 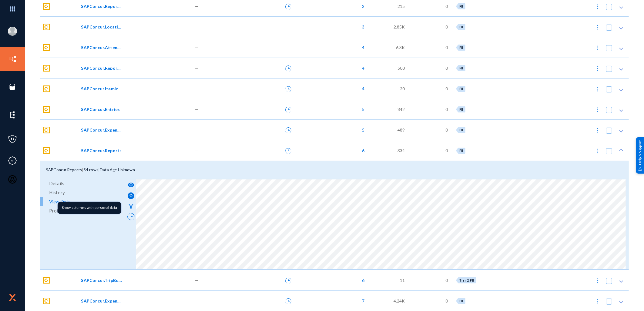 I want to click on span: 4.24K, so click(x=399, y=300).